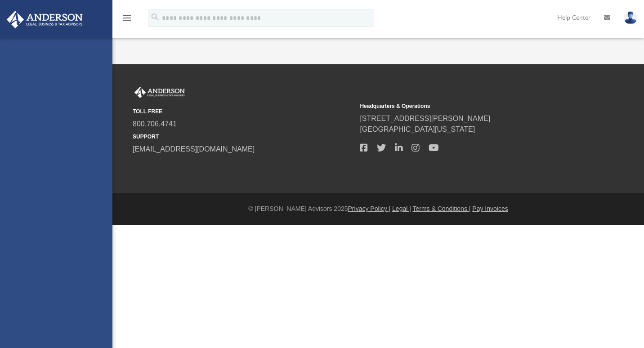  What do you see at coordinates (369, 208) in the screenshot?
I see `a: Privacy Policy |` at bounding box center [369, 208].